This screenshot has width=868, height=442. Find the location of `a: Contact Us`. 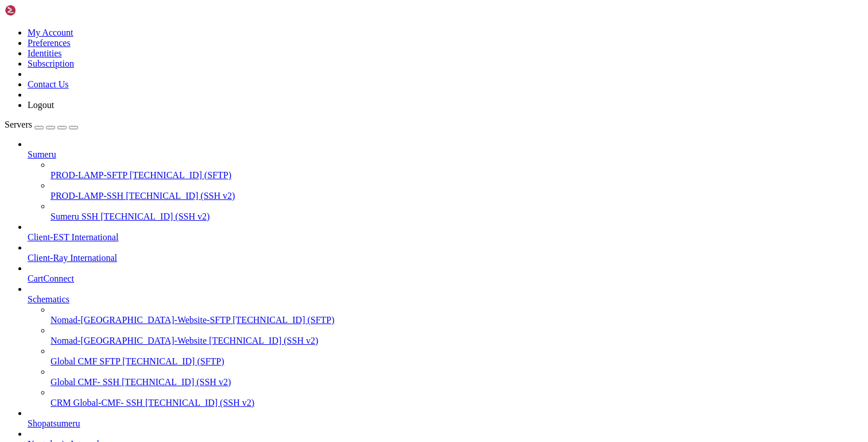

a: Contact Us is located at coordinates (48, 84).